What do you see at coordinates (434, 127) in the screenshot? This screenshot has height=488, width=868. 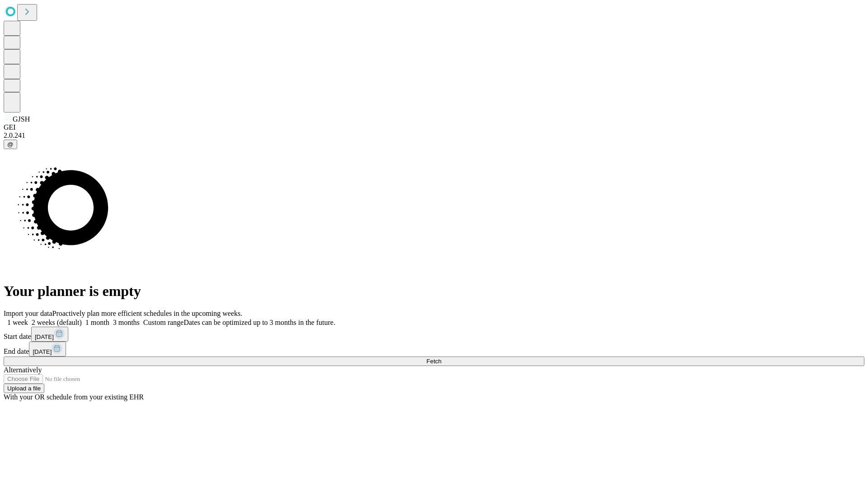 I see `div: GEI` at bounding box center [434, 127].